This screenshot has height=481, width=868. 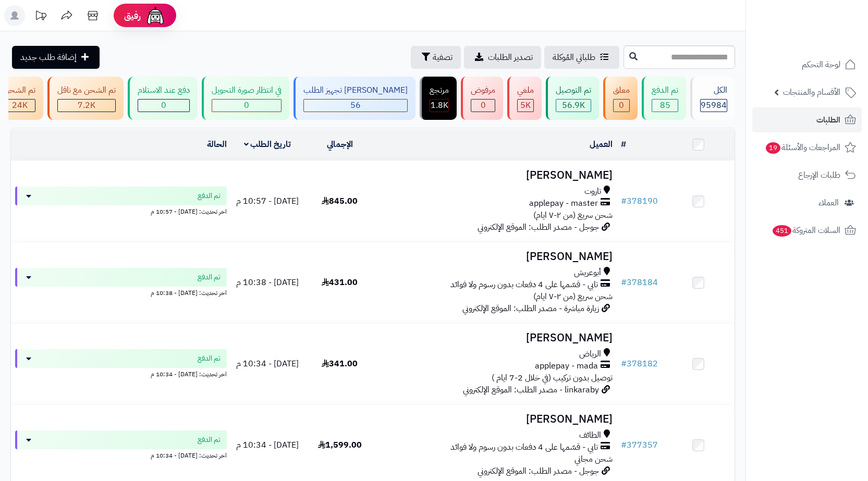 I want to click on a: #378190, so click(x=639, y=201).